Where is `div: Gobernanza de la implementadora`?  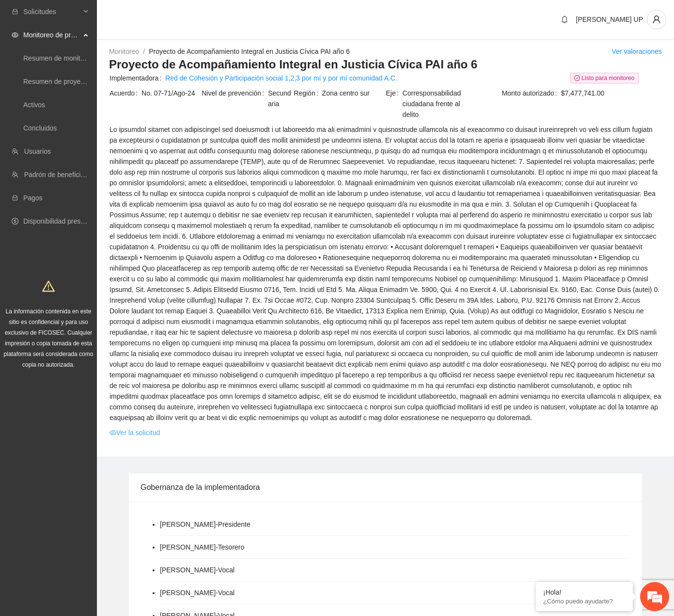 div: Gobernanza de la implementadora is located at coordinates (385, 487).